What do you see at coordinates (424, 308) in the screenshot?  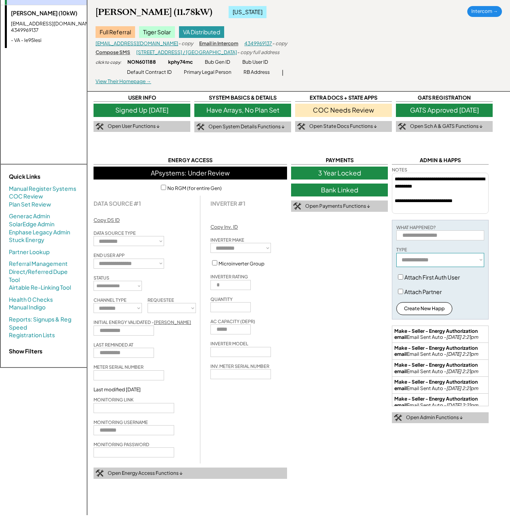 I see `button: Create New Happ` at bounding box center [424, 308].